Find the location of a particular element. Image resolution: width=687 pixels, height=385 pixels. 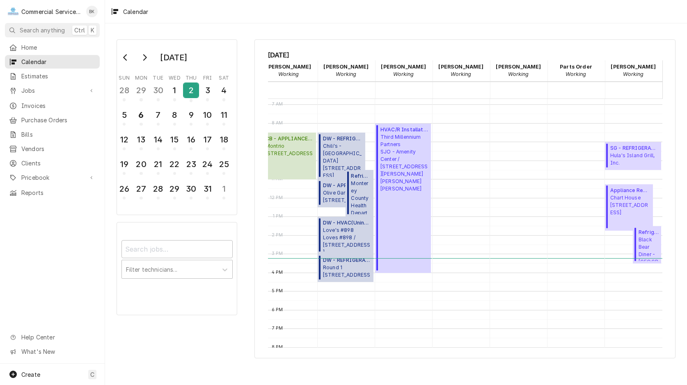

span: Purchase Orders is located at coordinates (58, 120).